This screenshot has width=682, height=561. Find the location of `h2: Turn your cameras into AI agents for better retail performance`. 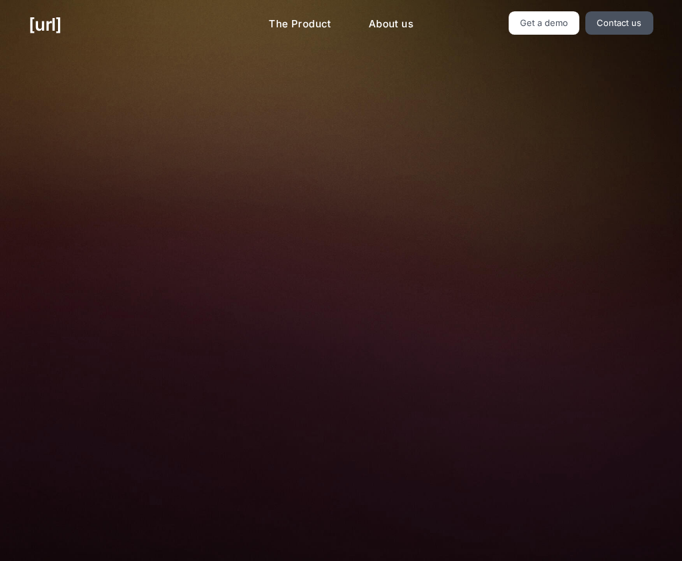

h2: Turn your cameras into AI agents for better retail performance is located at coordinates (341, 107).